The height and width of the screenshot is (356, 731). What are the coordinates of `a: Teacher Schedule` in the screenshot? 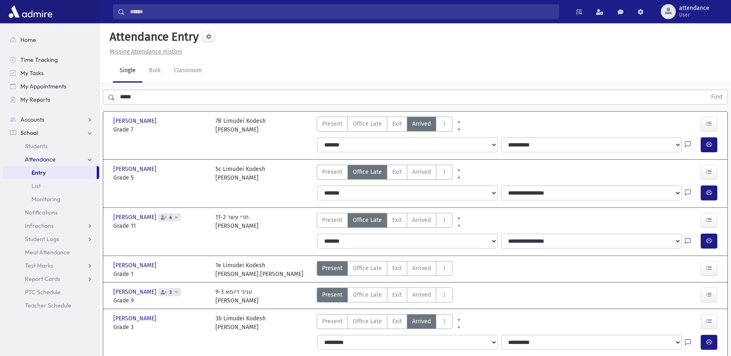 It's located at (51, 305).